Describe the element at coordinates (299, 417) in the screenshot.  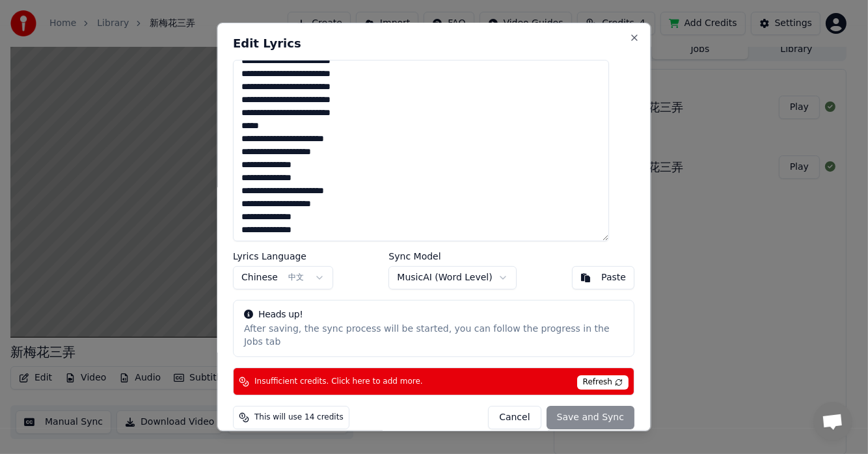
I see `span: This will use 14 credits` at that location.